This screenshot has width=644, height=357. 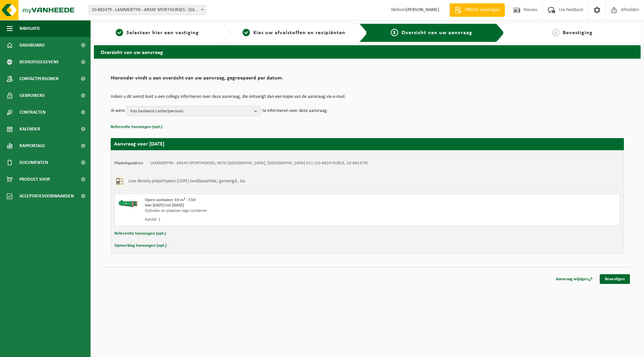 I want to click on img: HK-XC-10-GN-00.png, so click(x=128, y=202).